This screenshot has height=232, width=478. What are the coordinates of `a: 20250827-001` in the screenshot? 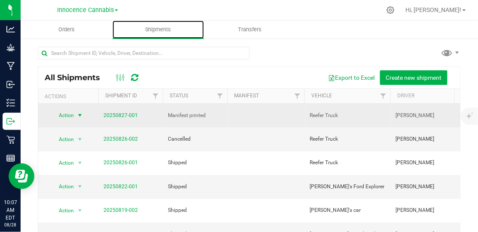 It's located at (121, 116).